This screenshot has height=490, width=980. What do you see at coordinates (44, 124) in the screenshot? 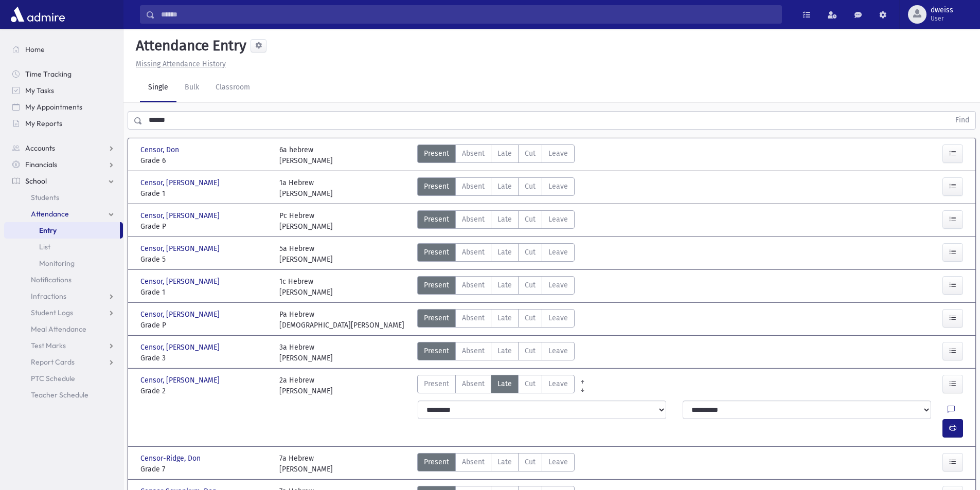
I see `span: My Reports` at bounding box center [44, 124].